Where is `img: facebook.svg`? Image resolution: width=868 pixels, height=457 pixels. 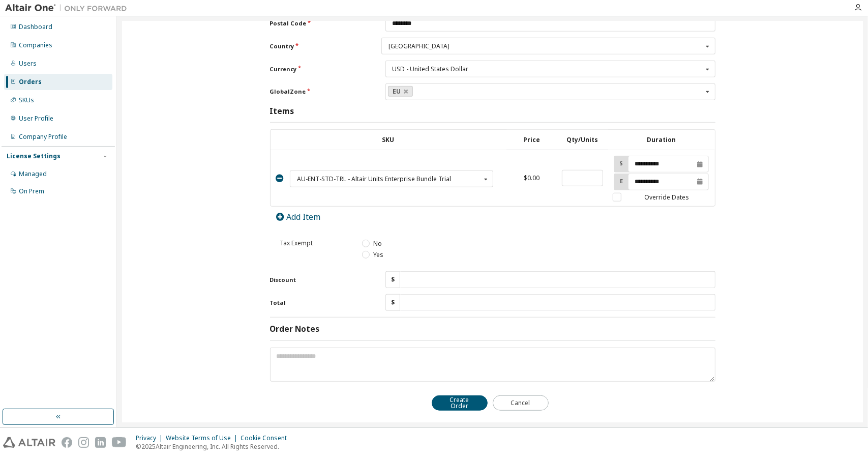 img: facebook.svg is located at coordinates (67, 442).